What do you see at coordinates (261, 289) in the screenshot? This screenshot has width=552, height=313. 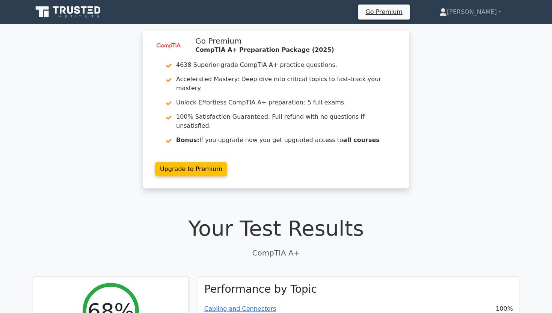 I see `h3: Performance by Topic` at bounding box center [261, 289].